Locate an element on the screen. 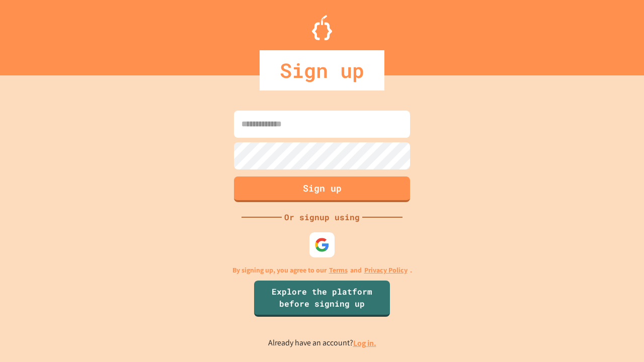 Image resolution: width=644 pixels, height=362 pixels. div: Sign up is located at coordinates (322, 70).